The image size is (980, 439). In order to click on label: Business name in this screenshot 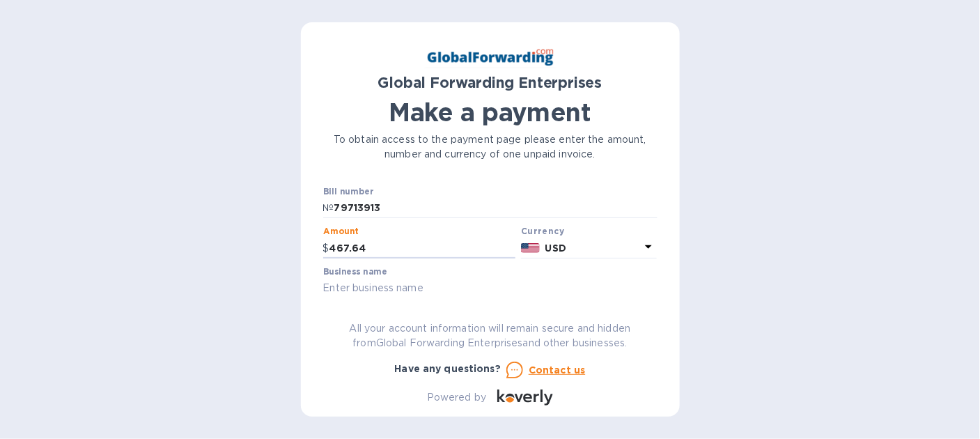, I will do `click(356, 271)`.